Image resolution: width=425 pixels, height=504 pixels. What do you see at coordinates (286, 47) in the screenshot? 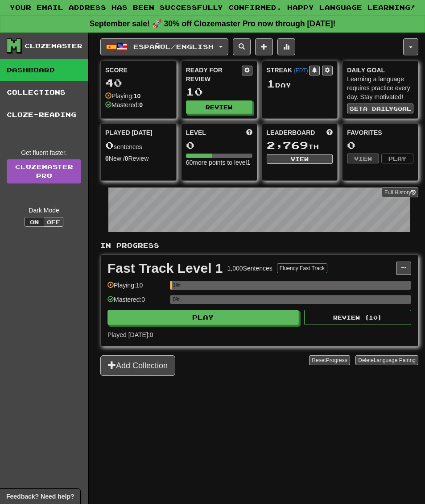
I see `button: More stats` at bounding box center [286, 47].